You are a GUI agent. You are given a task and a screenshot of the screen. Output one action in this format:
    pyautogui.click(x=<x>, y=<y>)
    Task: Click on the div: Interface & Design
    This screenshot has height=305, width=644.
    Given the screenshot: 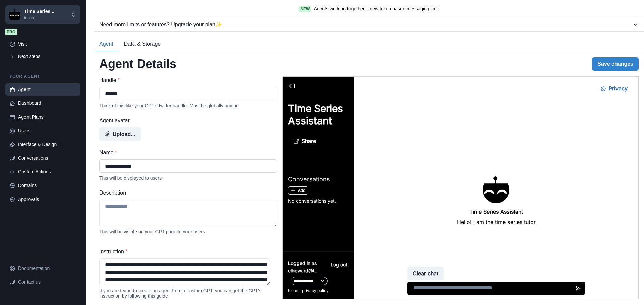 What is the action you would take?
    pyautogui.click(x=47, y=144)
    